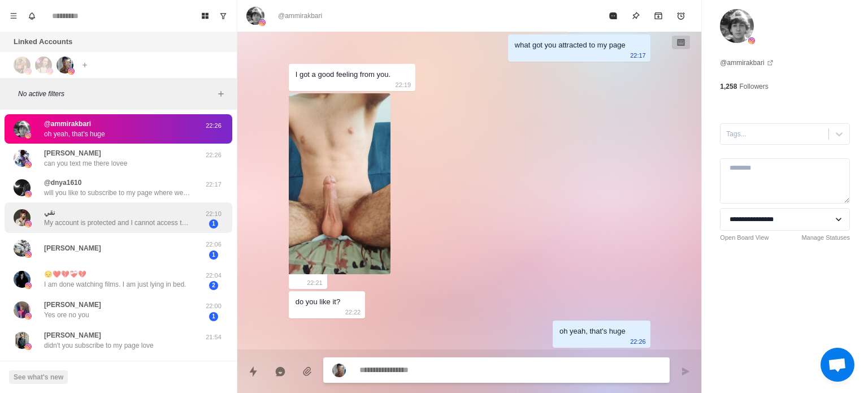 The width and height of the screenshot is (868, 393). I want to click on div: I got a good feeling from you., so click(343, 74).